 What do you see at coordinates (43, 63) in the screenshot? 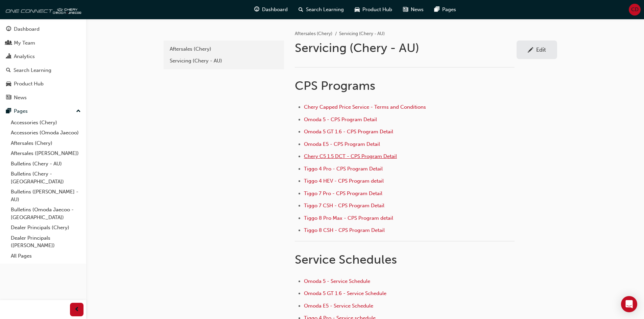
I see `button: DashboardMy TeamAnalyticsSearch LearningProduct HubNews` at bounding box center [43, 63].